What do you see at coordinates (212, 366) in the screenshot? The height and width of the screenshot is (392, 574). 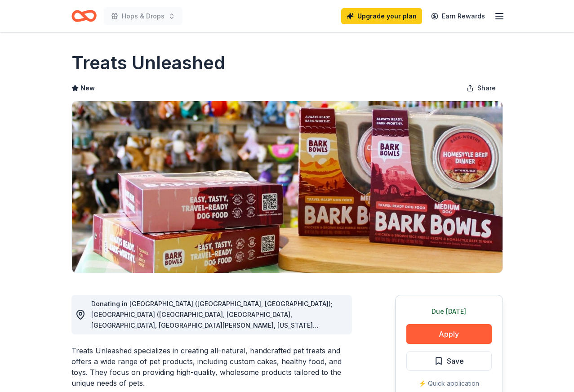 I see `div: Treats Unleashed specializes in creating all-natural, handcrafted pet treats and offers a wide ra...` at bounding box center [212, 366].